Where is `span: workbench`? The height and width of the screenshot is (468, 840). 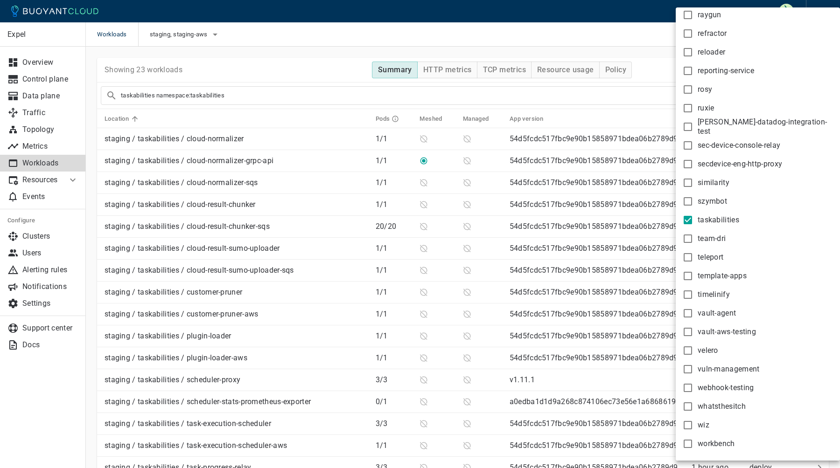
span: workbench is located at coordinates (716, 444).